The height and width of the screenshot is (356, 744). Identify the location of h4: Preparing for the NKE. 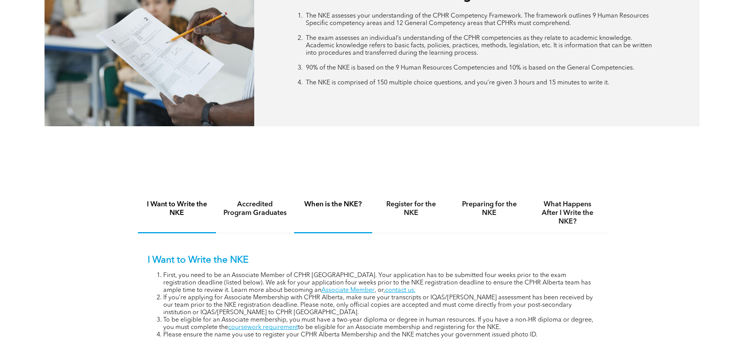
(489, 208).